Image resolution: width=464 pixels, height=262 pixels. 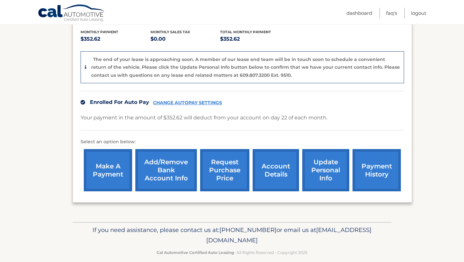 What do you see at coordinates (276, 170) in the screenshot?
I see `a: account details` at bounding box center [276, 170].